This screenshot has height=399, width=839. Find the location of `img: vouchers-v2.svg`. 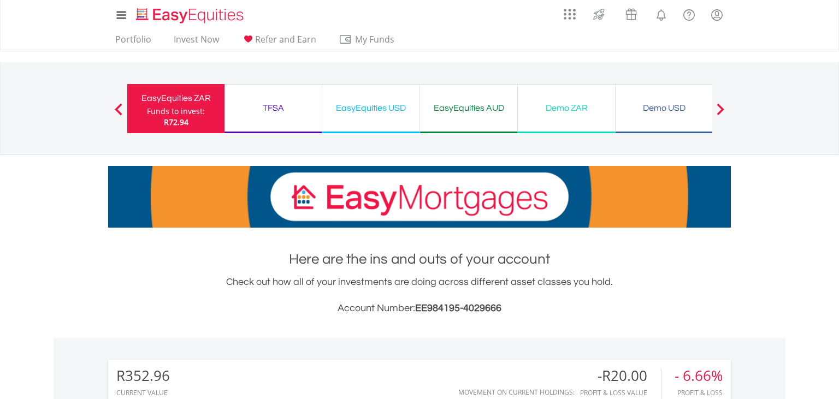

img: vouchers-v2.svg is located at coordinates (631, 14).